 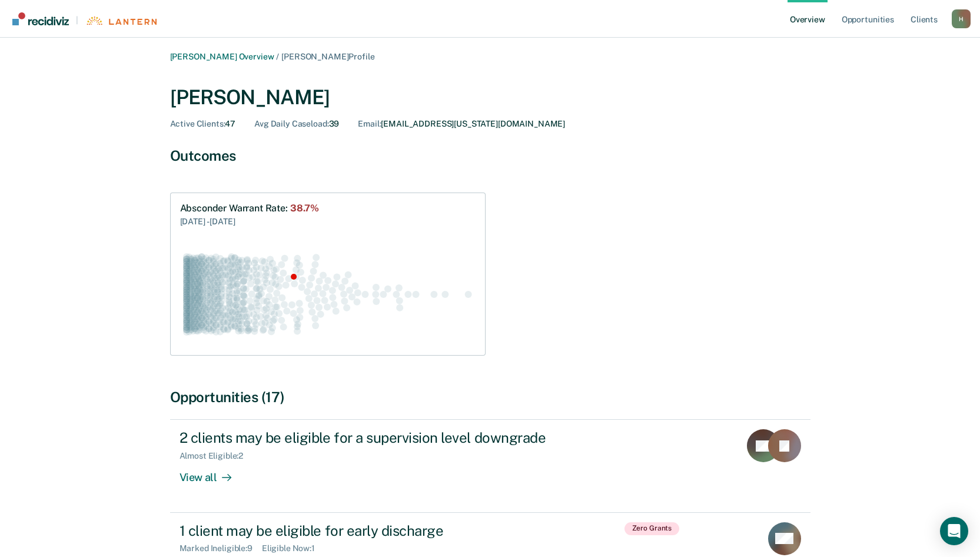 I want to click on div: 2 clients may be eligible for a supervision level downgrade, so click(x=386, y=437).